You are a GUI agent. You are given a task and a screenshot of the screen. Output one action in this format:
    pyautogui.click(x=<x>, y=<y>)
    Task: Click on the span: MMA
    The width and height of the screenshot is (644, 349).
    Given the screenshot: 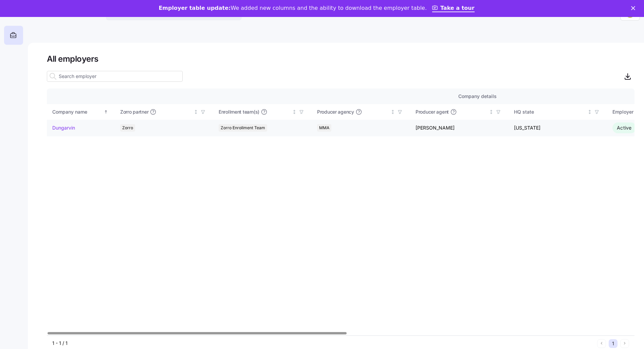 What is the action you would take?
    pyautogui.click(x=324, y=128)
    